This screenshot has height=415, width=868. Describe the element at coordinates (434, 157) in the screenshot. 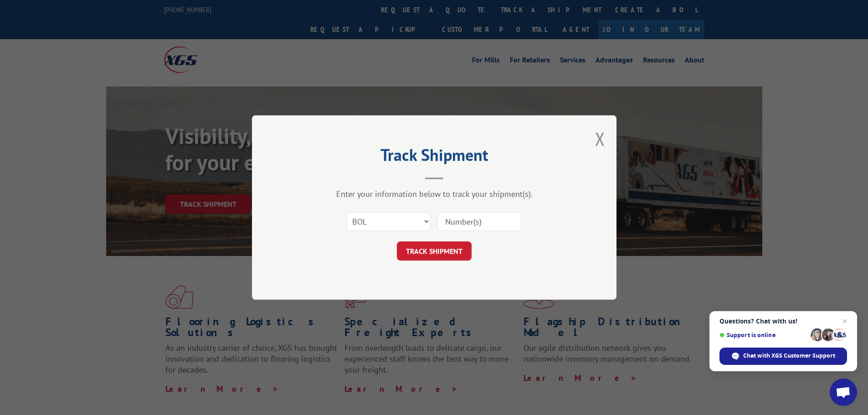

I see `h2: Track Shipment` at that location.